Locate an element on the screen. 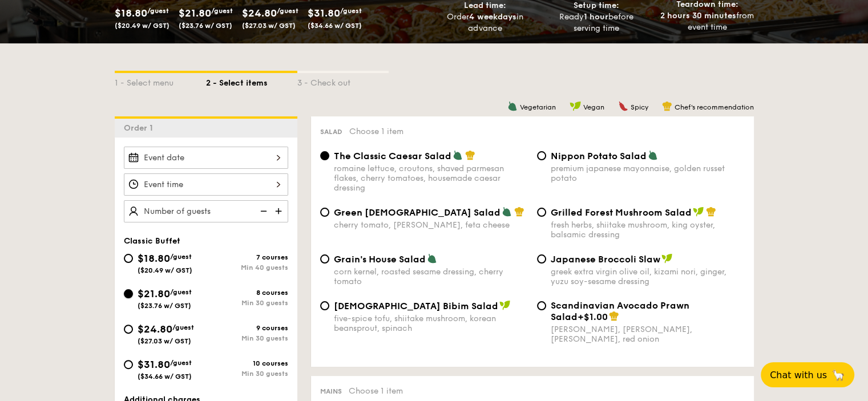 The height and width of the screenshot is (401, 868). strong: 1 hour is located at coordinates (596, 16).